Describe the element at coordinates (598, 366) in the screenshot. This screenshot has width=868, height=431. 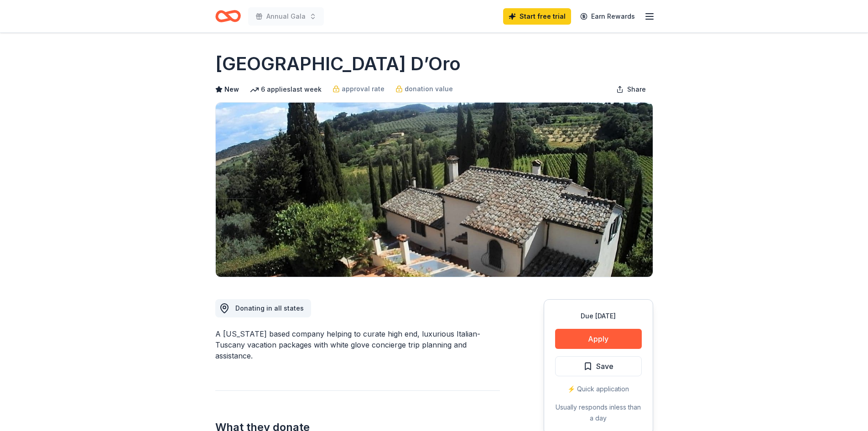
I see `button: Save` at that location.